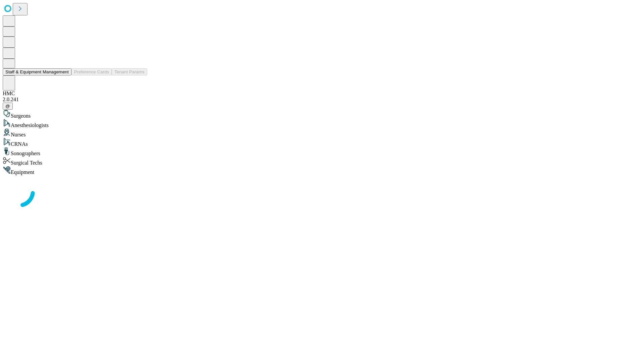 Image resolution: width=644 pixels, height=362 pixels. Describe the element at coordinates (322, 99) in the screenshot. I see `div: 2.0.241` at that location.